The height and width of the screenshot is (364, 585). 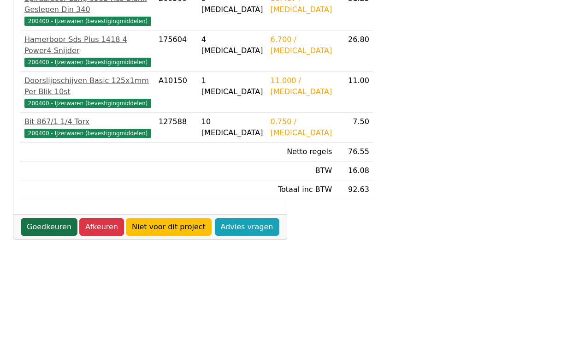 What do you see at coordinates (247, 227) in the screenshot?
I see `a: Advies vragen` at bounding box center [247, 227].